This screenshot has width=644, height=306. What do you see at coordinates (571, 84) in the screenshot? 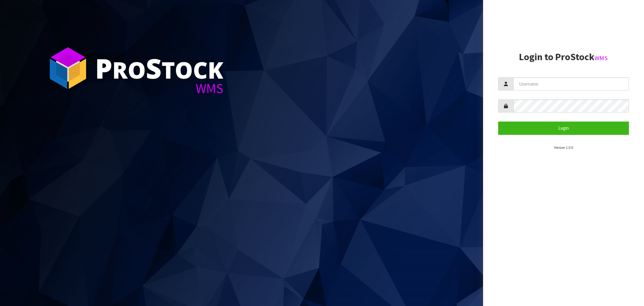
I see `input: Username` at bounding box center [571, 84].